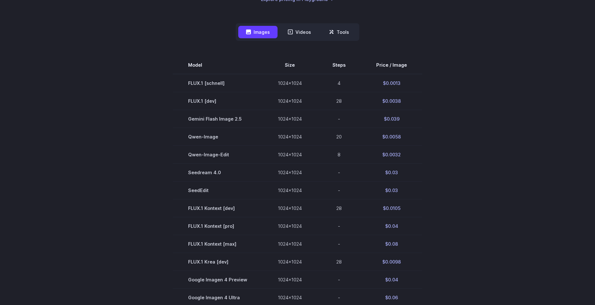 The image size is (595, 305). What do you see at coordinates (339, 137) in the screenshot?
I see `td: 20` at bounding box center [339, 137].